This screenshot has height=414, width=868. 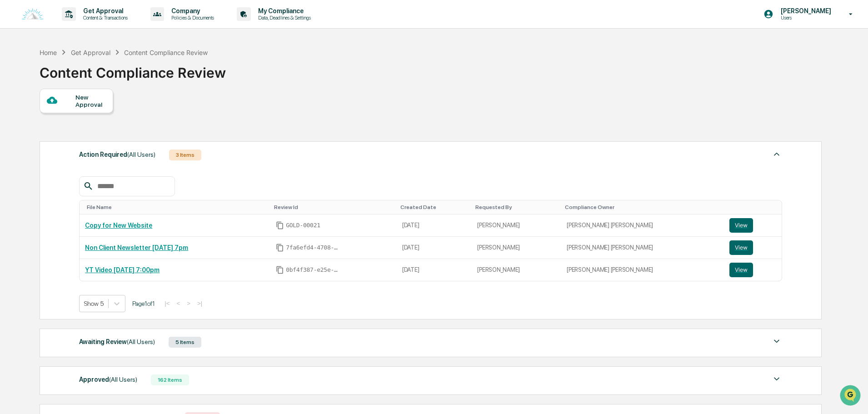 What do you see at coordinates (804, 18) in the screenshot?
I see `p: Users` at bounding box center [804, 18].